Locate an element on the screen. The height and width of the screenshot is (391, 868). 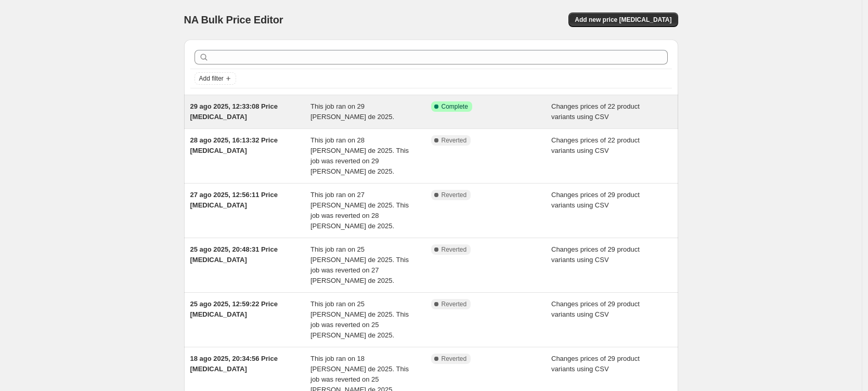
span: NA Bulk Price Editor is located at coordinates (233, 20).